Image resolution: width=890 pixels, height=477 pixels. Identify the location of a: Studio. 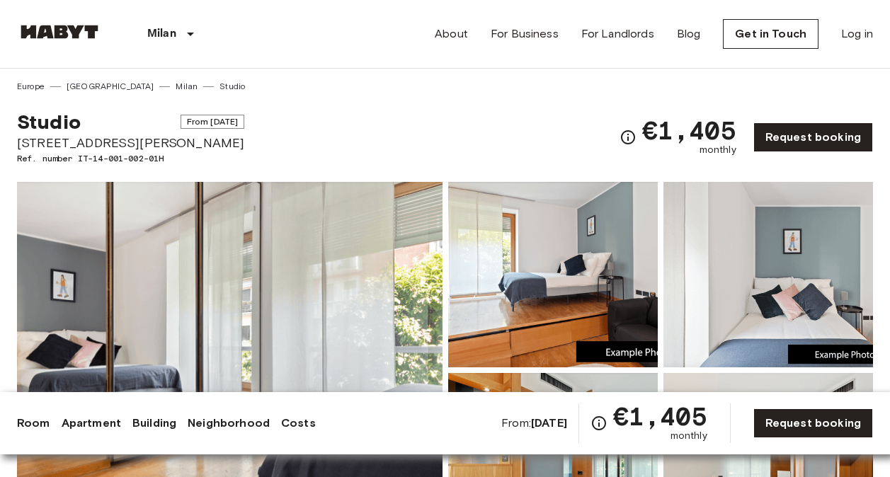
(232, 86).